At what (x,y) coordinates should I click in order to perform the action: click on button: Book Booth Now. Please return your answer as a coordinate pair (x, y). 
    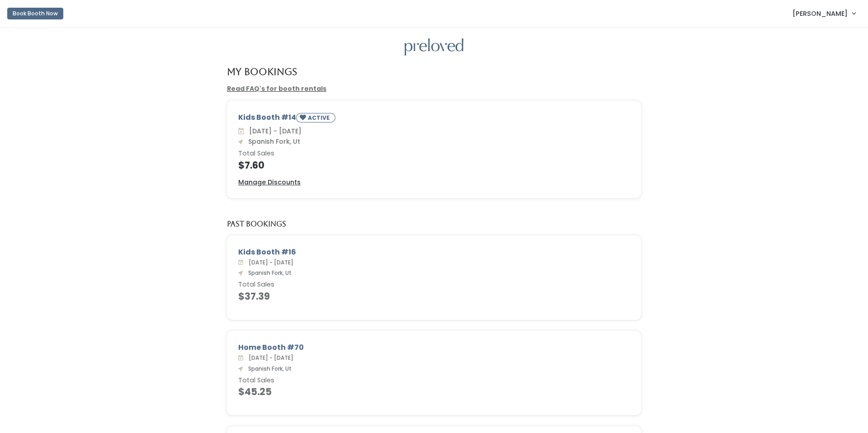
    Looking at the image, I should click on (35, 14).